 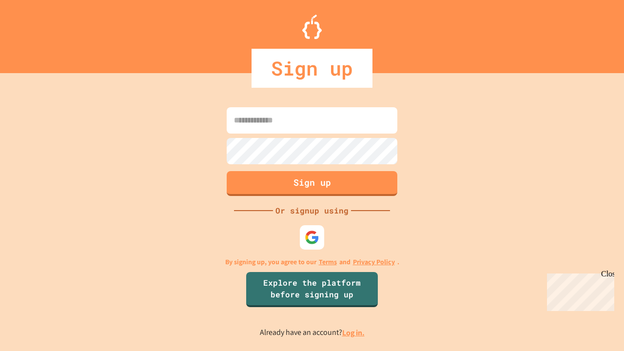 I want to click on div: Chat with us now!Close, so click(x=36, y=33).